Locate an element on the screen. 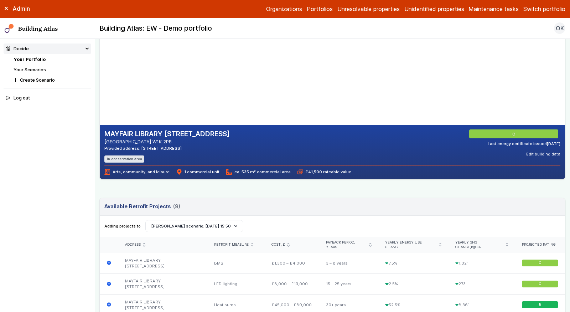  button: Switch portfolio is located at coordinates (544, 9).